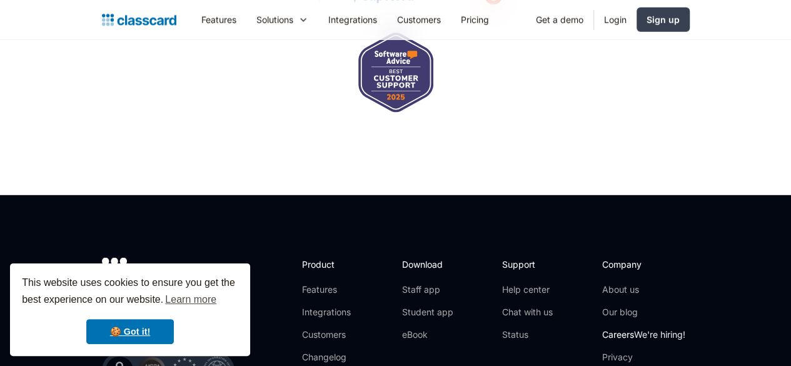  Describe the element at coordinates (643, 357) in the screenshot. I see `a: Privacy` at that location.